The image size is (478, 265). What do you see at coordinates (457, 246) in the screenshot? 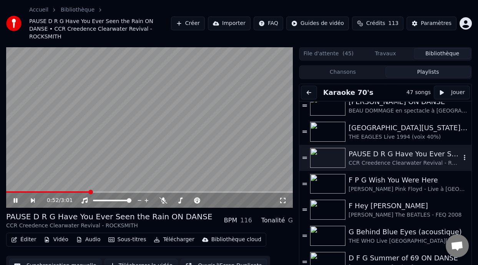
I see `div: Ouvrir le chat` at bounding box center [457, 246].